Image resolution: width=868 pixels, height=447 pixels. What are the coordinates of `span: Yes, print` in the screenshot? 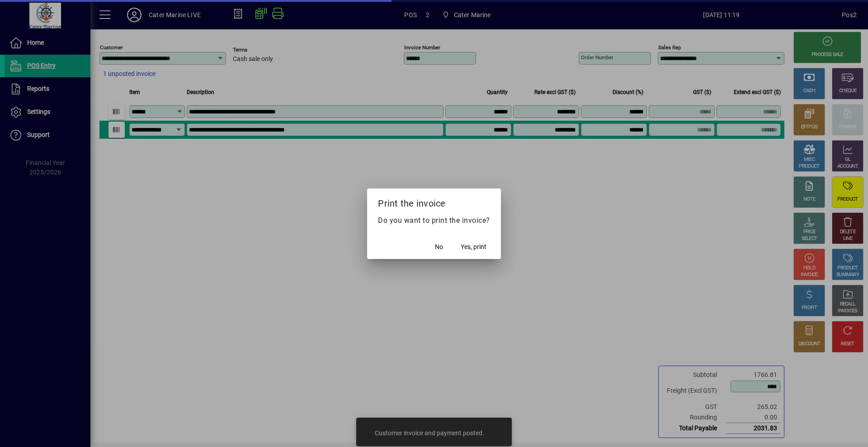 It's located at (473, 247).